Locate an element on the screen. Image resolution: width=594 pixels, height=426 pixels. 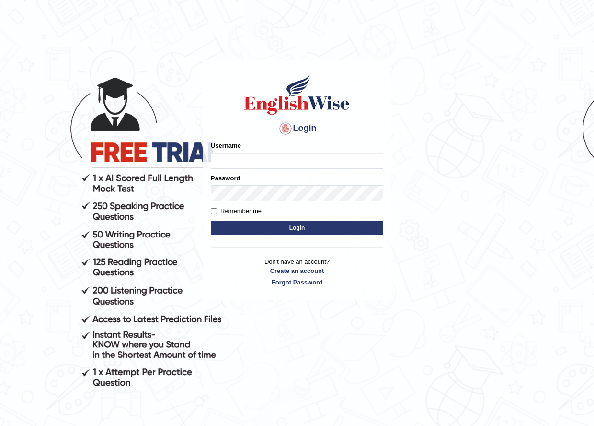
label: Username is located at coordinates (226, 145).